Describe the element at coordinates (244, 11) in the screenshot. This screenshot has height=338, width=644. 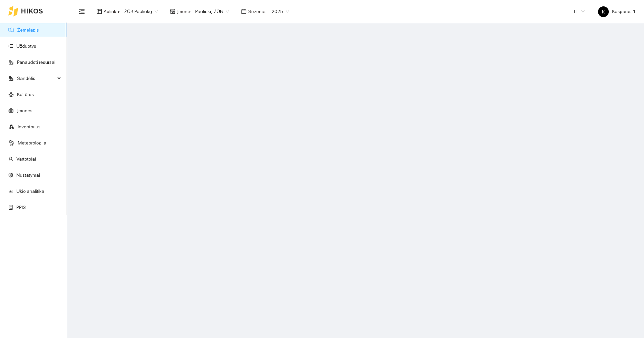
I see `span: calendar` at that location.